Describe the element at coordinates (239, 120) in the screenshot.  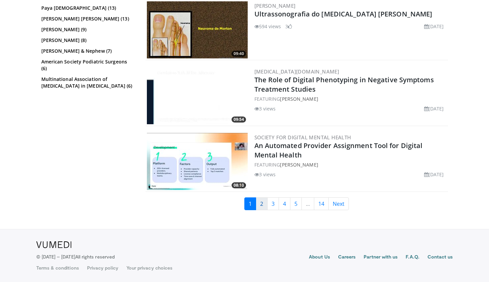
I see `span: 09:54` at that location.